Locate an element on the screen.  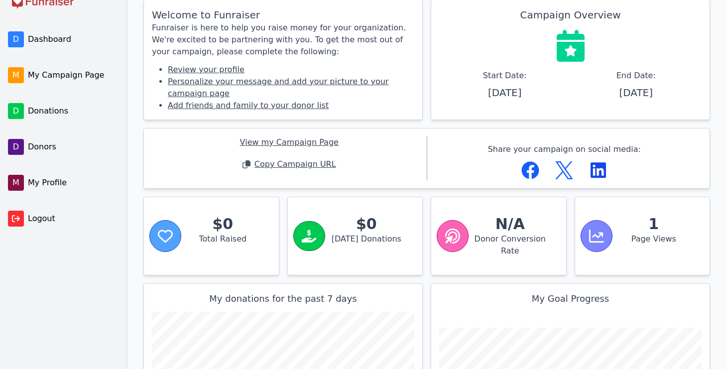
span: Total Raised is located at coordinates (223, 245).